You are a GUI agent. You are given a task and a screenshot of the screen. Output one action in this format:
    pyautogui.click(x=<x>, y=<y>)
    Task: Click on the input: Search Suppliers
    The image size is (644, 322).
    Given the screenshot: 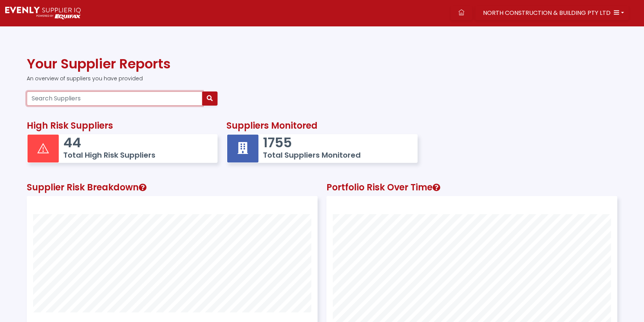 What is the action you would take?
    pyautogui.click(x=114, y=99)
    